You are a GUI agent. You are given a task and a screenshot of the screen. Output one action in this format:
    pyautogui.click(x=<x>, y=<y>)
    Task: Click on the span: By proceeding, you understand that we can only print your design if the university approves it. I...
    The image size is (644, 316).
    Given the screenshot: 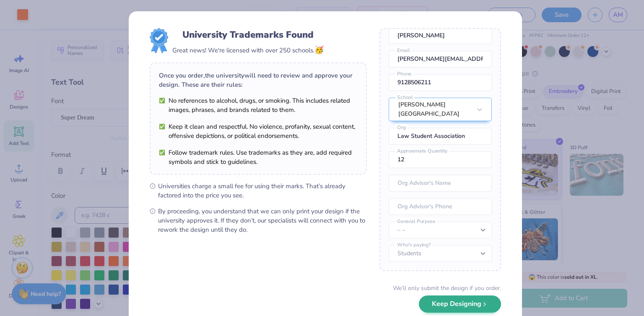 What is the action you would take?
    pyautogui.click(x=262, y=220)
    